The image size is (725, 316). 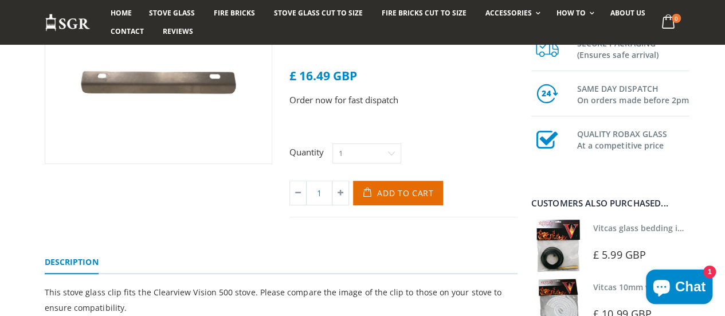 What do you see at coordinates (318, 13) in the screenshot?
I see `a: Stove Glass Cut To Size` at bounding box center [318, 13].